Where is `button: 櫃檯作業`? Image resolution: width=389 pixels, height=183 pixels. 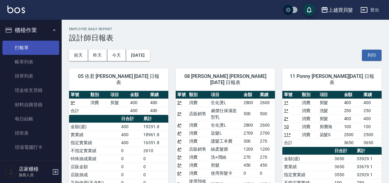 button: 櫃檯作業 is located at coordinates (31, 30).